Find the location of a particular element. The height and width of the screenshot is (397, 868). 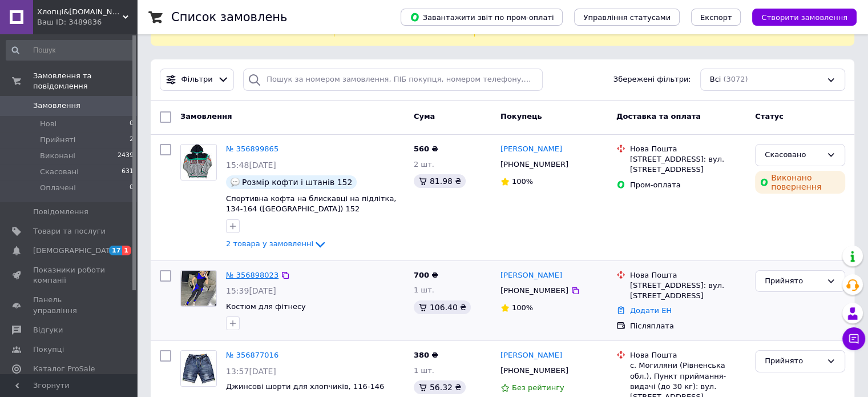

span: Створити замовлення is located at coordinates (804, 17).